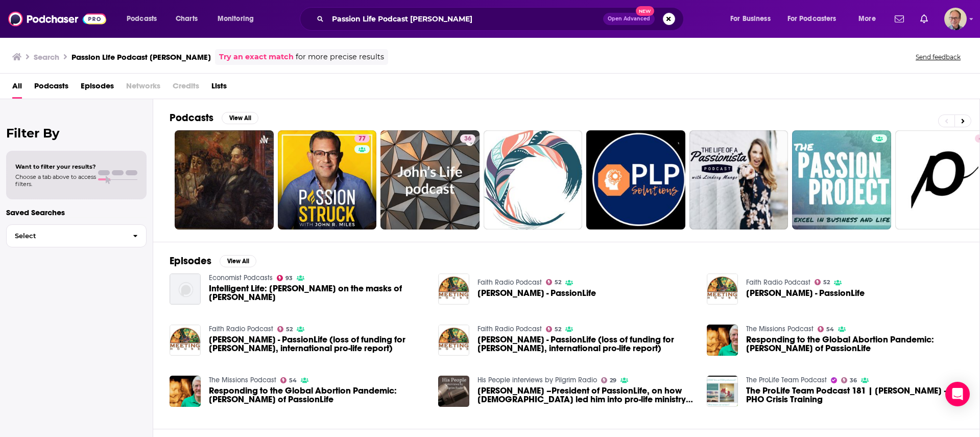 Image resolution: width=980 pixels, height=437 pixels. Describe the element at coordinates (956, 18) in the screenshot. I see `img: User Profile` at that location.